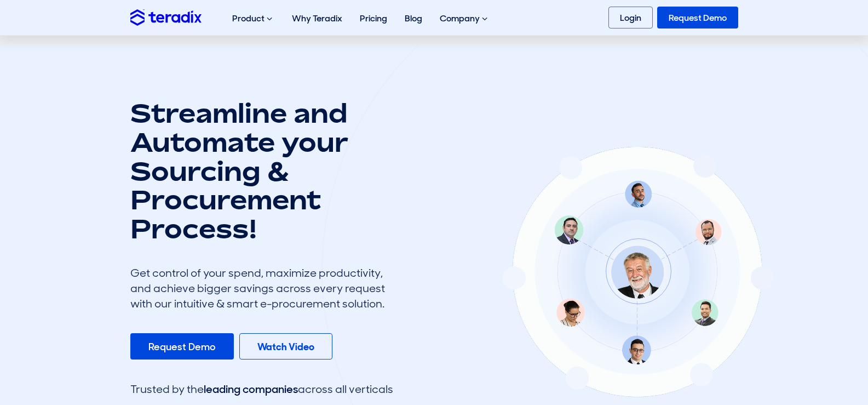 The image size is (868, 405). Describe the element at coordinates (317, 18) in the screenshot. I see `a: Why Teradix` at that location.